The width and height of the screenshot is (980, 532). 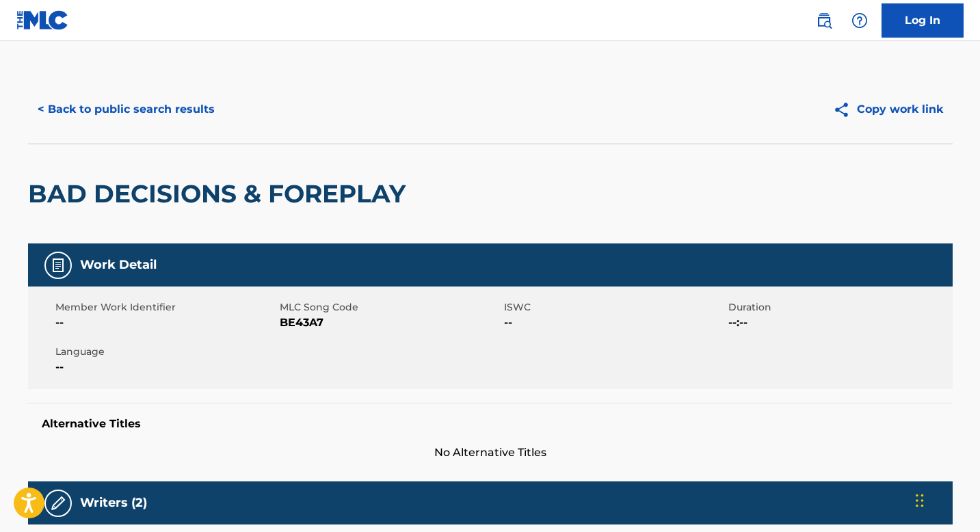 What do you see at coordinates (58, 266) in the screenshot?
I see `img: Work Detail` at bounding box center [58, 266].